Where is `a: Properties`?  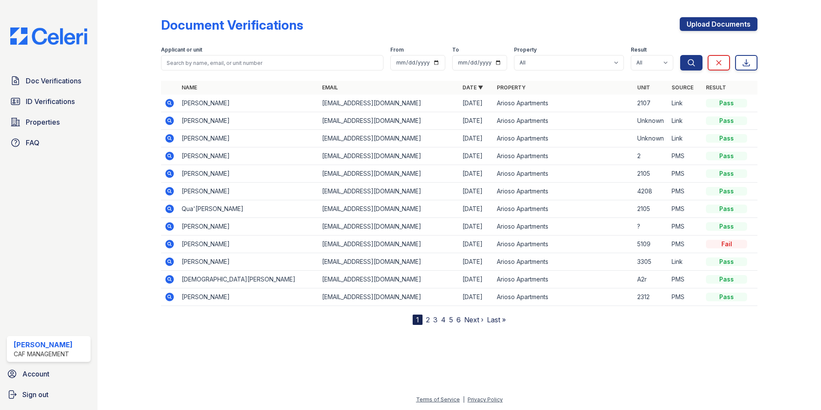
a: Properties is located at coordinates (49, 122).